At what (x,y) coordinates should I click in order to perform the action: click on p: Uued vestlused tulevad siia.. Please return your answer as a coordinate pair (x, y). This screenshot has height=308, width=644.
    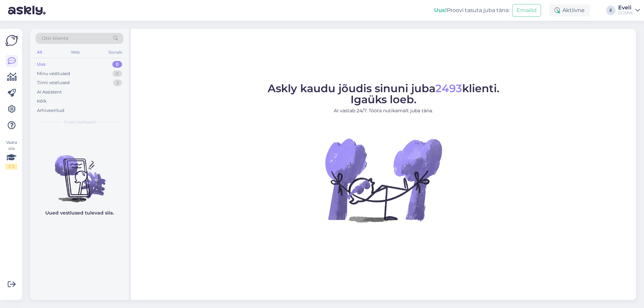
    Looking at the image, I should click on (79, 213).